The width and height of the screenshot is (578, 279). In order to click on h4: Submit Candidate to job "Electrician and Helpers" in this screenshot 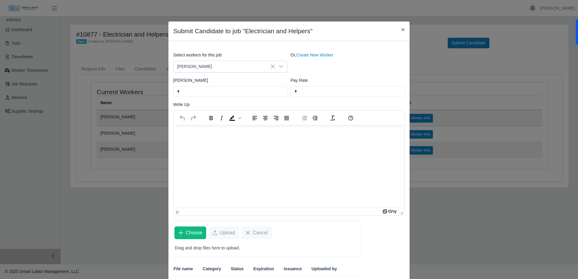, I will do `click(243, 31)`.